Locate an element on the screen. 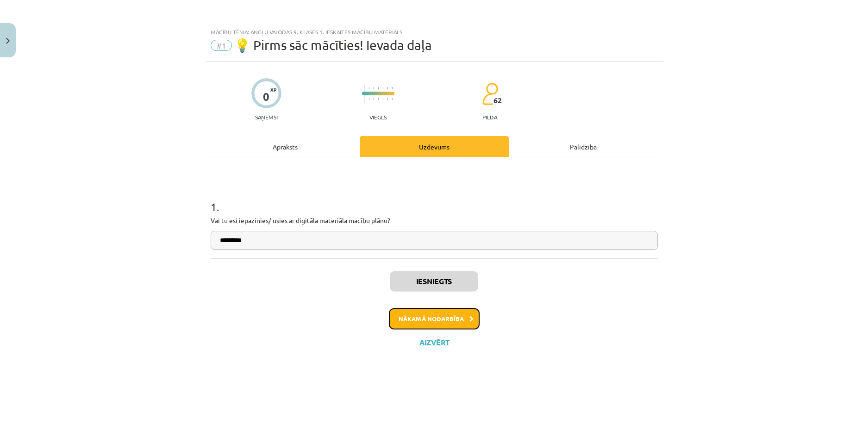  p: Viegls is located at coordinates (378, 117).